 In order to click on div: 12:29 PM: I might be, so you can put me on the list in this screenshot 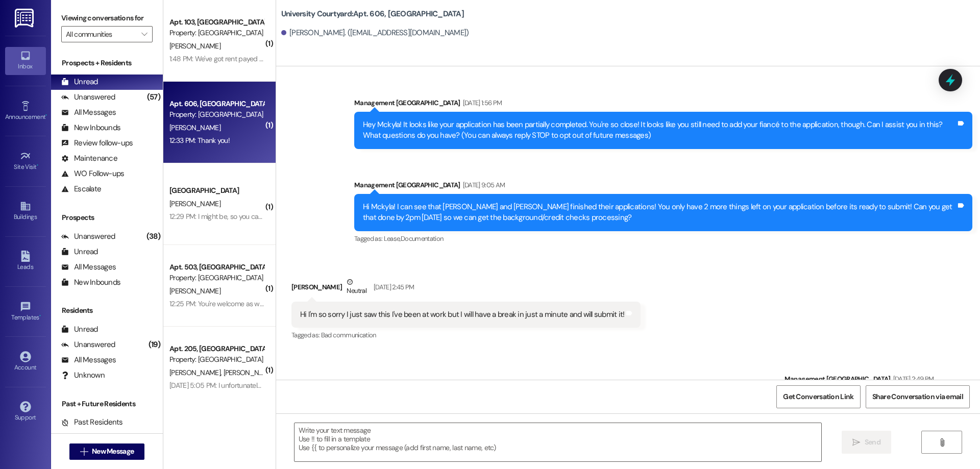, I will do `click(242, 216)`.